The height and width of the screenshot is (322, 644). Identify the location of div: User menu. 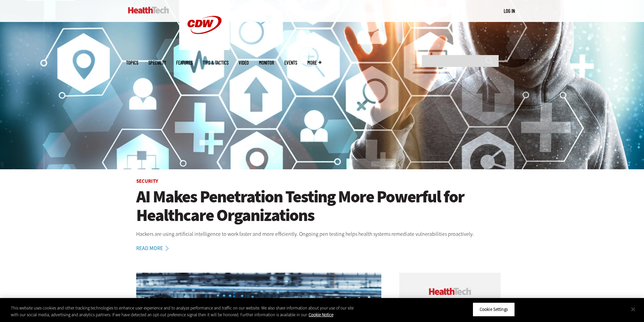
(509, 11).